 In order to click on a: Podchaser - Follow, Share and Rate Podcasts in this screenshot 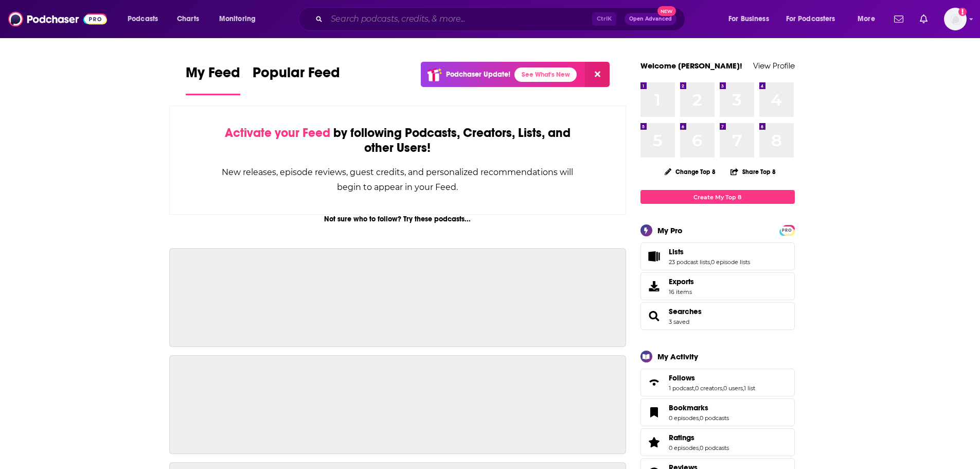, I will do `click(58, 19)`.